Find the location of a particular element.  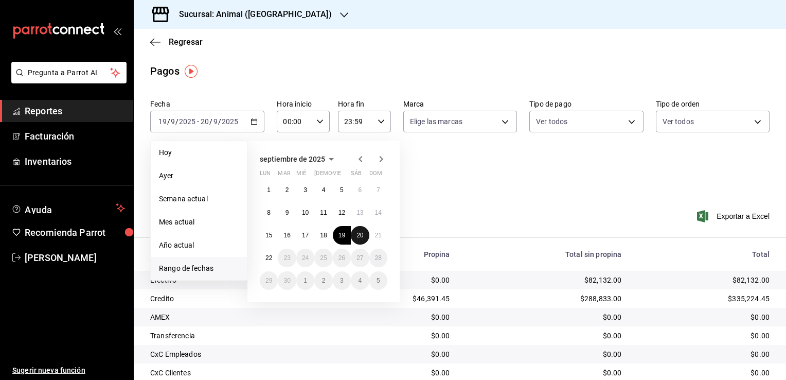

button: 27 de septiembre de 2025 is located at coordinates (360, 258).